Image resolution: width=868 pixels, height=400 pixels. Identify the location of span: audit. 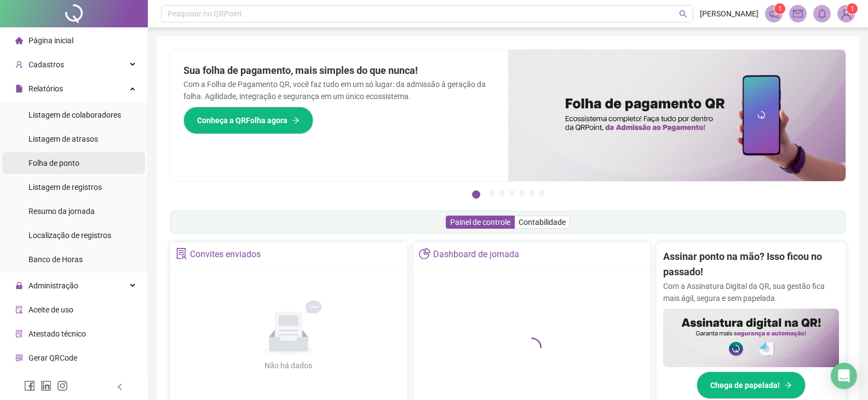
(19, 310).